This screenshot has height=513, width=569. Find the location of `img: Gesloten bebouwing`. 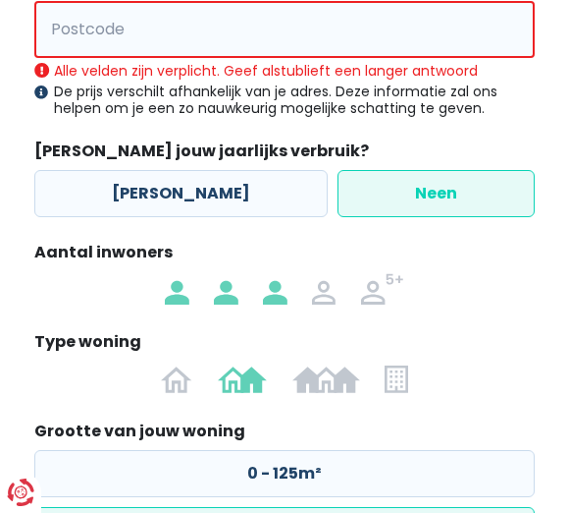

img: Gesloten bebouwing is located at coordinates (326, 378).